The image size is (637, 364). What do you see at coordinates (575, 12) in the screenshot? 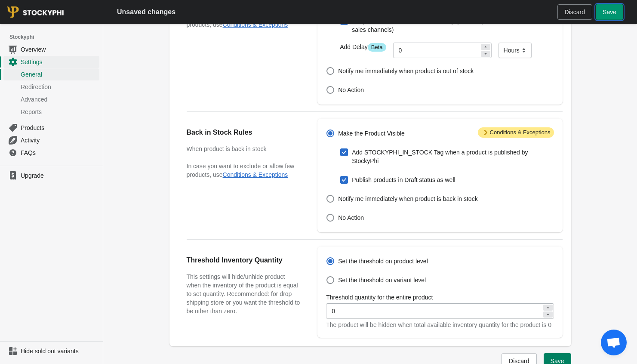
I see `span: Discard` at bounding box center [575, 12].